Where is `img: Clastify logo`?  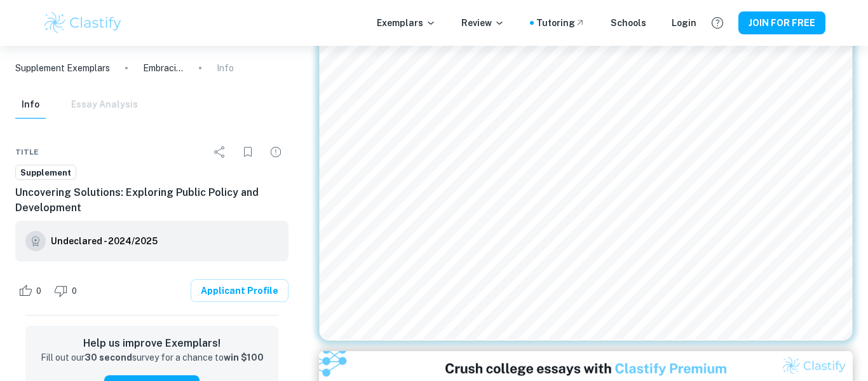 img: Clastify logo is located at coordinates (83, 23).